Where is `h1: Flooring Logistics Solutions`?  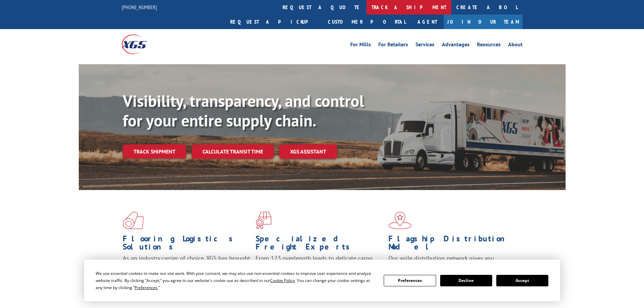 h1: Flooring Logistics Solutions is located at coordinates (187, 245).